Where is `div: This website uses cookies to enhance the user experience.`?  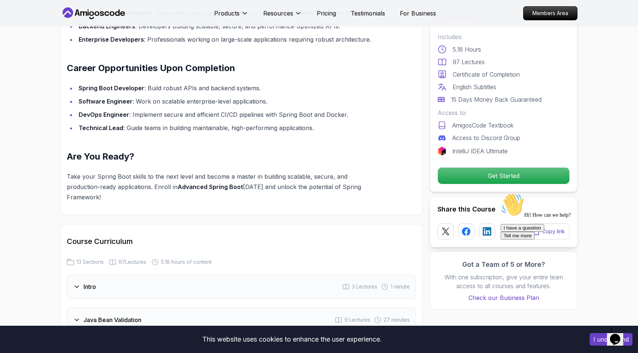
div: This website uses cookies to enhance the user experience. is located at coordinates (292, 340).